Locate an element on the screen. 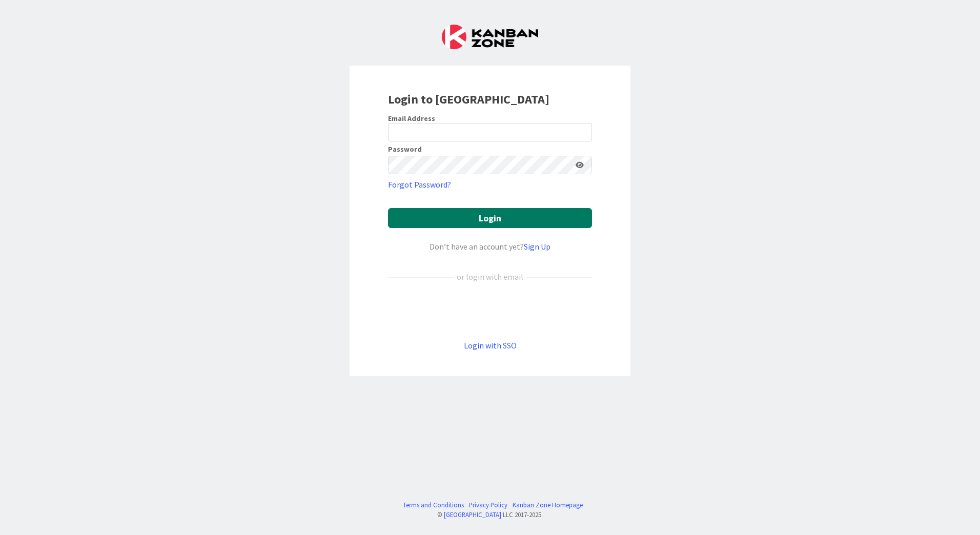 The image size is (980, 535). a: Privacy Policy is located at coordinates (488, 505).